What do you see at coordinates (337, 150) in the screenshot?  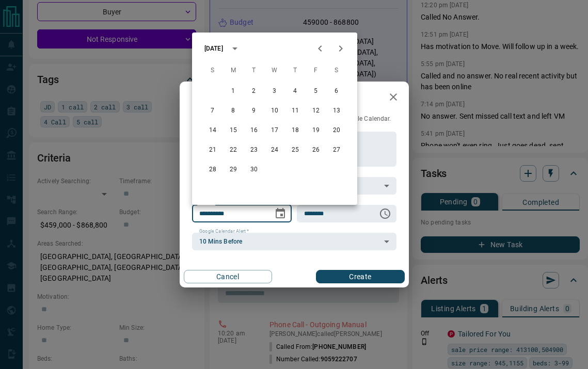 I see `button: 27` at bounding box center [337, 150].